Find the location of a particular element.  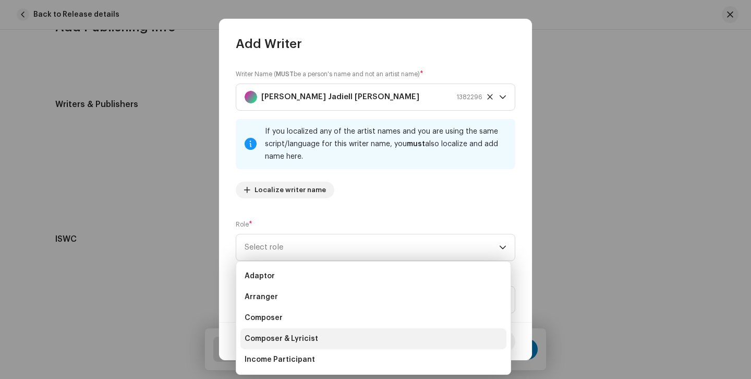

strong: must is located at coordinates (416, 144).